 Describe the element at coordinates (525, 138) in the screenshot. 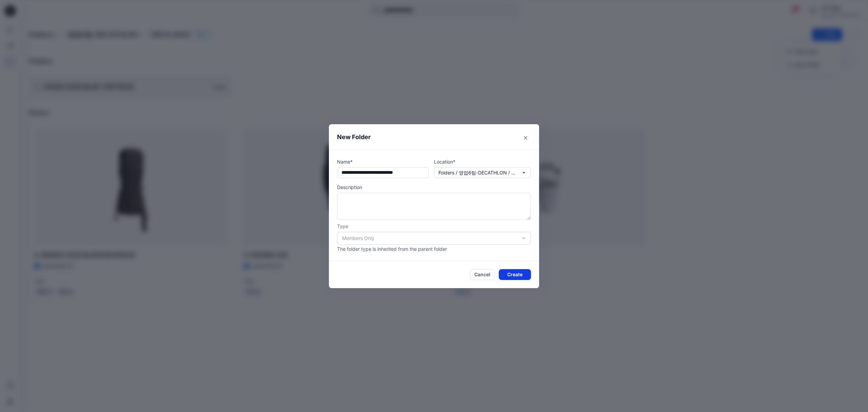

I see `button: Close` at that location.